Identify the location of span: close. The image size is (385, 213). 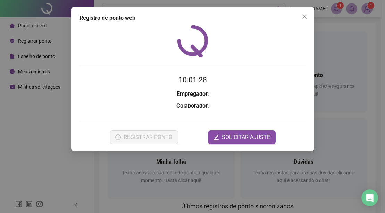
(304, 17).